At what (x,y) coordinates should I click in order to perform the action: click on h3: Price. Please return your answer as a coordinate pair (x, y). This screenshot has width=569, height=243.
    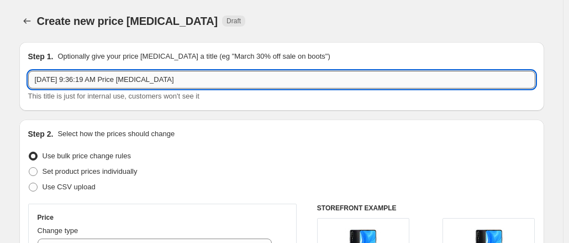
    Looking at the image, I should click on (45, 217).